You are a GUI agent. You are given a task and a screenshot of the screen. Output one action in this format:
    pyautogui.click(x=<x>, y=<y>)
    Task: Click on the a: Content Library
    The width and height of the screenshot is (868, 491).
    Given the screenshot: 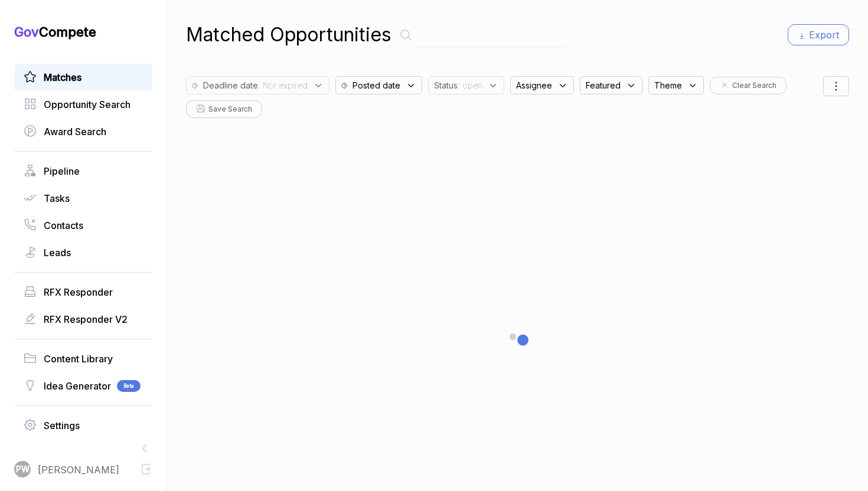 What is the action you would take?
    pyautogui.click(x=83, y=359)
    